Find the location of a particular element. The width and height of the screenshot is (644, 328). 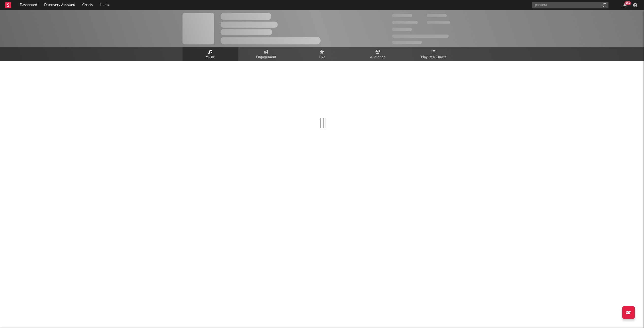

span: Audience is located at coordinates (378, 57).